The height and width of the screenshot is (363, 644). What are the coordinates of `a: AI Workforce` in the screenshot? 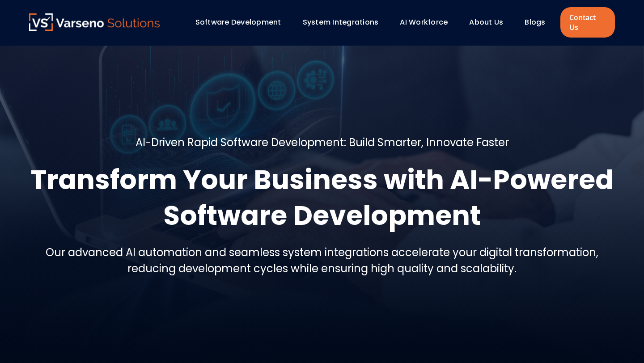 It's located at (423, 22).